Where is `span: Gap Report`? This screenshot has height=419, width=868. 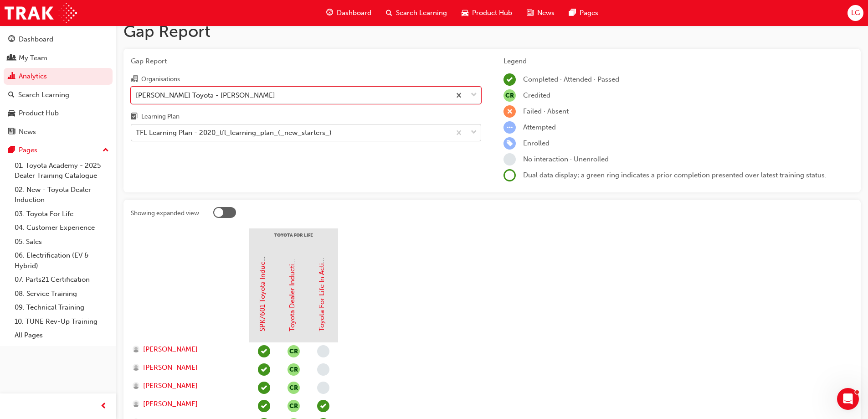
span: Gap Report is located at coordinates (306, 61).